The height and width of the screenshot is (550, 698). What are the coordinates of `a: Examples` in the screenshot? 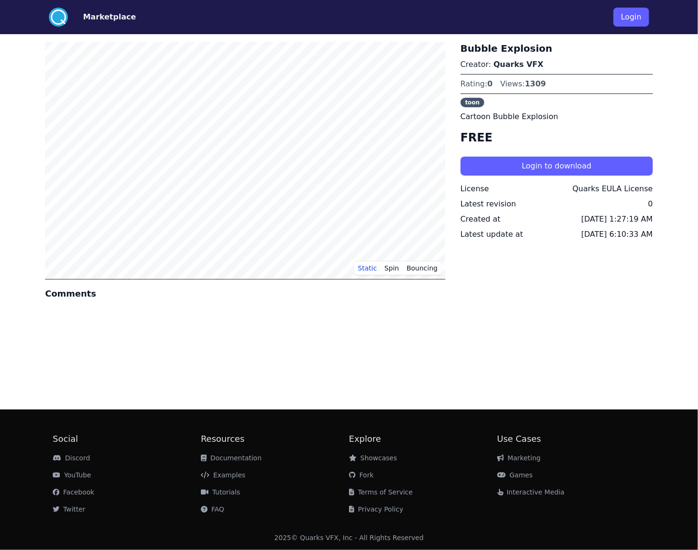 It's located at (223, 475).